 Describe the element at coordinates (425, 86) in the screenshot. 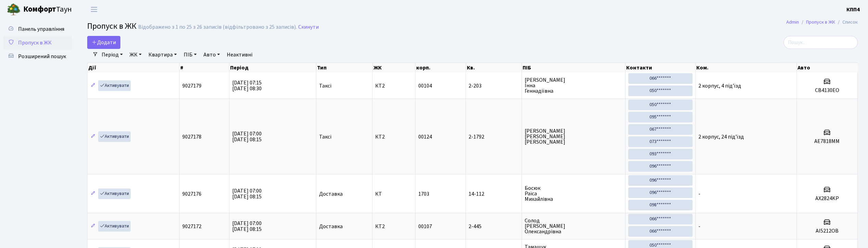

I see `span: 00104` at that location.